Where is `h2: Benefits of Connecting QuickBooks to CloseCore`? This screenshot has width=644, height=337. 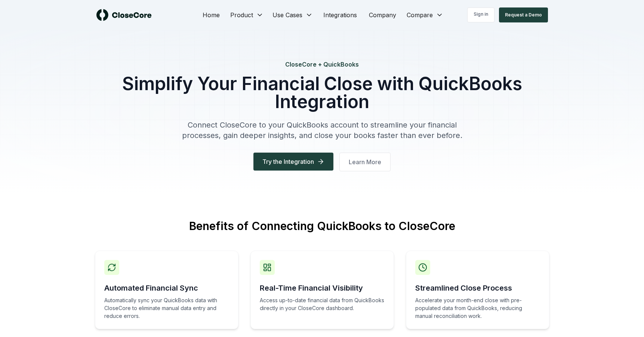 h2: Benefits of Connecting QuickBooks to CloseCore is located at coordinates (322, 235).